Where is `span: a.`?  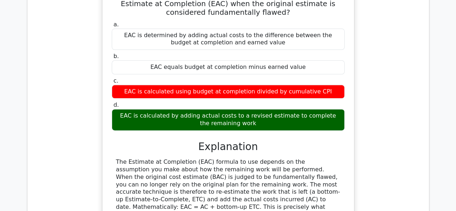 span: a. is located at coordinates (116, 24).